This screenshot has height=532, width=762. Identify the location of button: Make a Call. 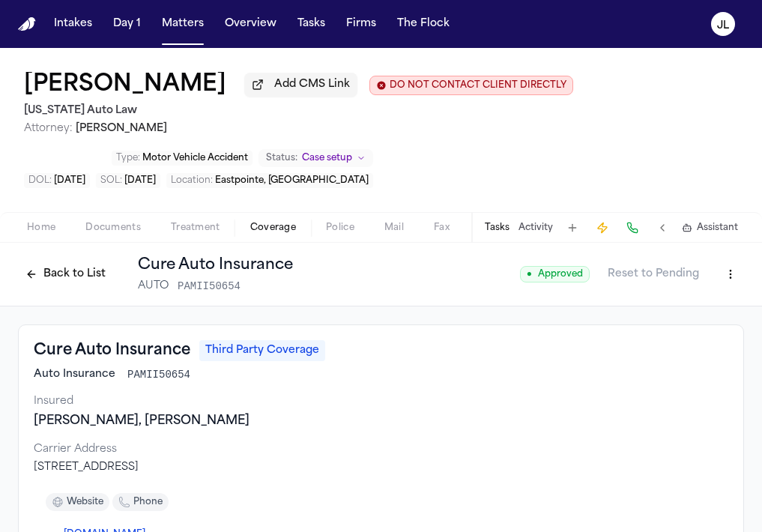
(632, 228).